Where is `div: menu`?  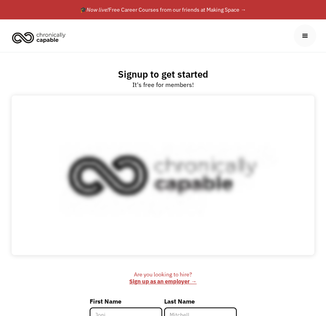 div: menu is located at coordinates (305, 36).